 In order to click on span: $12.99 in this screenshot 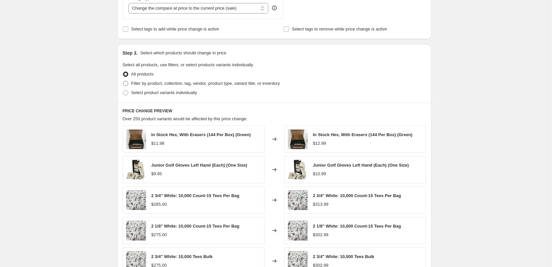, I will do `click(320, 143)`.